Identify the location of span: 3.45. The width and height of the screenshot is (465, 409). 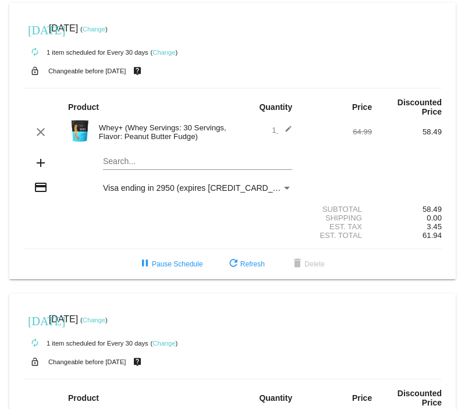
(434, 226).